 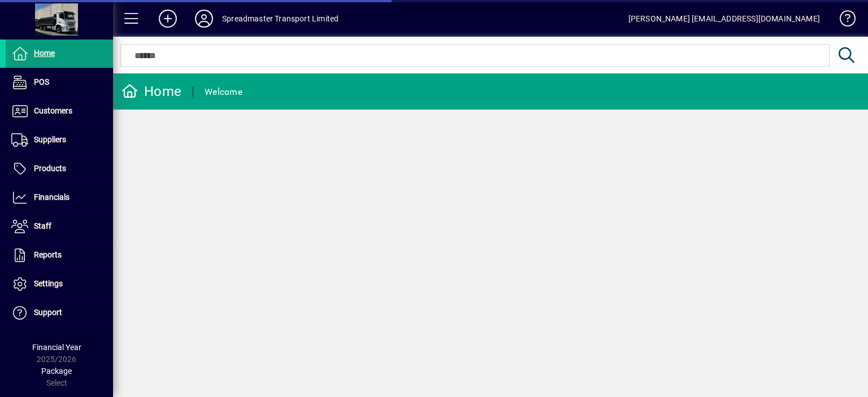 I want to click on span: Support, so click(x=48, y=313).